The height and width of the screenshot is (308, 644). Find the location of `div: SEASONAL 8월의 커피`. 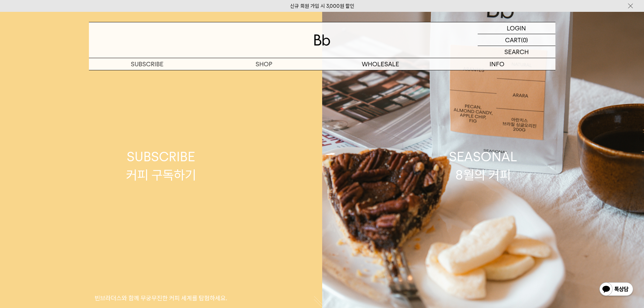

div: SEASONAL 8월의 커피 is located at coordinates (483, 165).